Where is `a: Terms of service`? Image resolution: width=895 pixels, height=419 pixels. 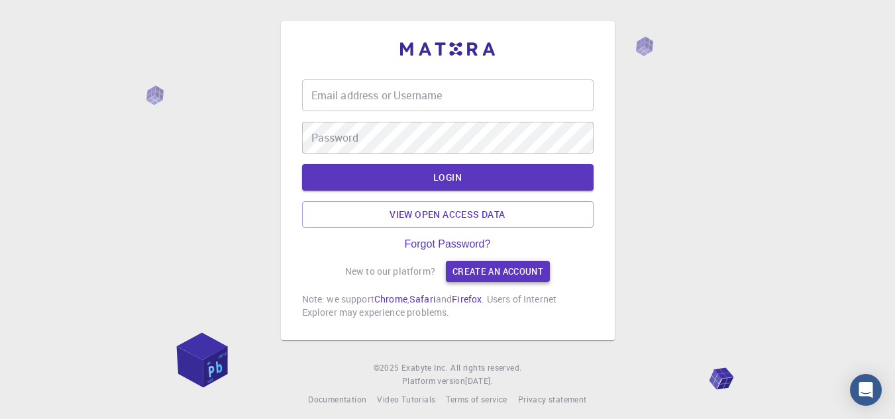 a: Terms of service is located at coordinates (476, 400).